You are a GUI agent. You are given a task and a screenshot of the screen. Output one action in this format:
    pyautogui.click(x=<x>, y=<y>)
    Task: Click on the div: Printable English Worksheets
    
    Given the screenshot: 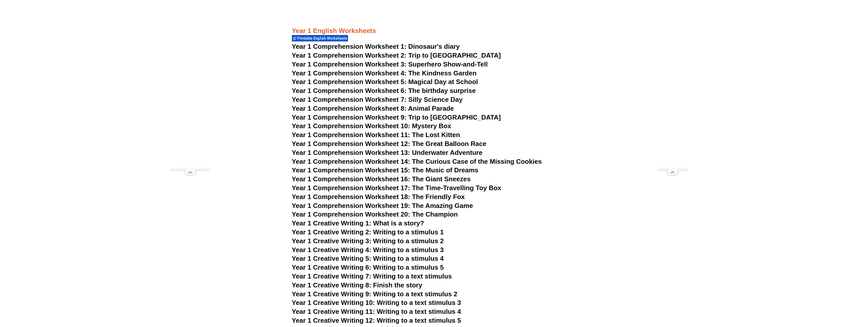 What is the action you would take?
    pyautogui.click(x=320, y=38)
    